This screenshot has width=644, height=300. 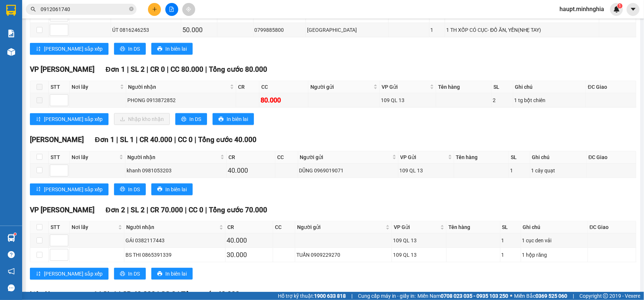 I want to click on span: haupt.minhnghia, so click(x=582, y=9).